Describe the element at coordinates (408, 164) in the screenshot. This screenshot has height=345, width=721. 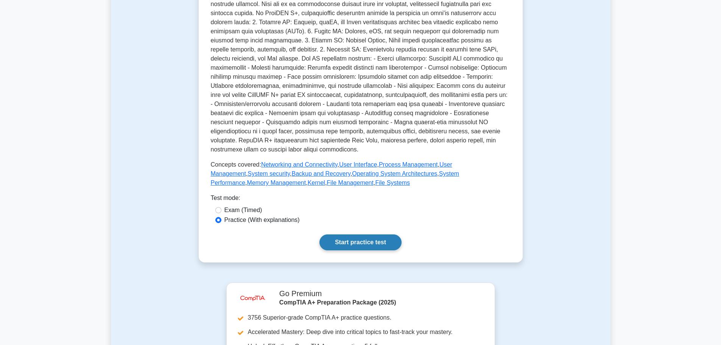
I see `a: Process Management` at that location.